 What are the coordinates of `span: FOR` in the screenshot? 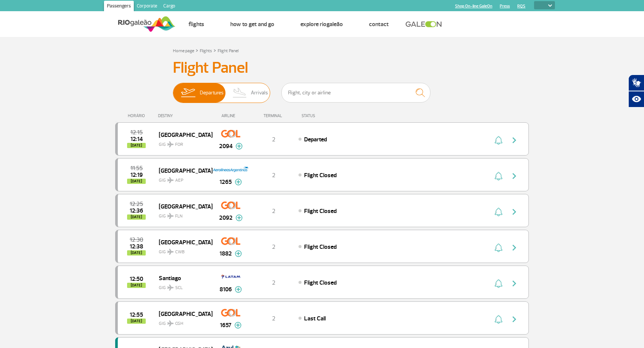 It's located at (179, 145).